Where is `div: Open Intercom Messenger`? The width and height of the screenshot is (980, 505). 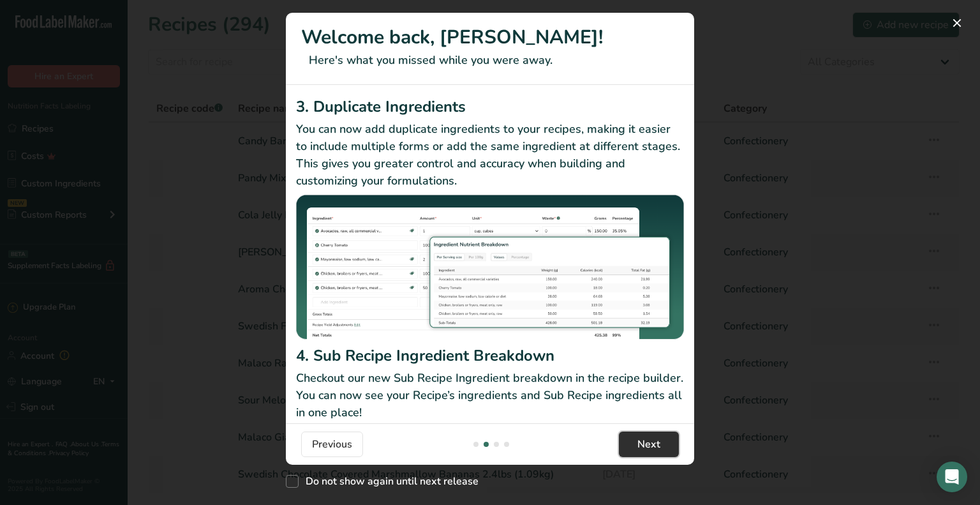 div: Open Intercom Messenger is located at coordinates (952, 477).